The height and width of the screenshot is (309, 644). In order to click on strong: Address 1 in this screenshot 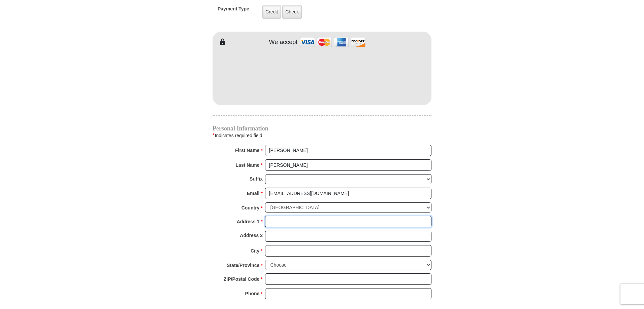, I will do `click(249, 221)`.